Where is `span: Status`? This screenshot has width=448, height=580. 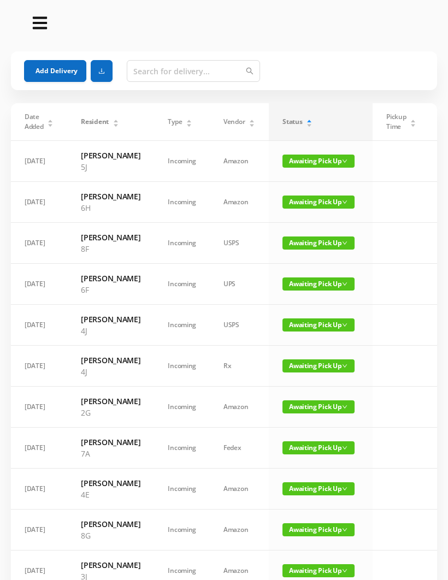 span: Status is located at coordinates (292, 122).